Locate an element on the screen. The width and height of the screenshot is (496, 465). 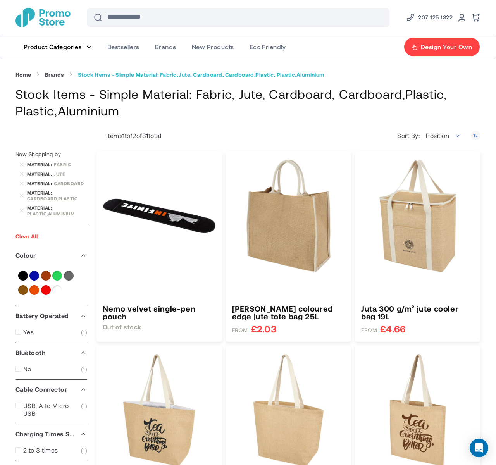
a: 2 to 3 times 1 is located at coordinates (51, 450).